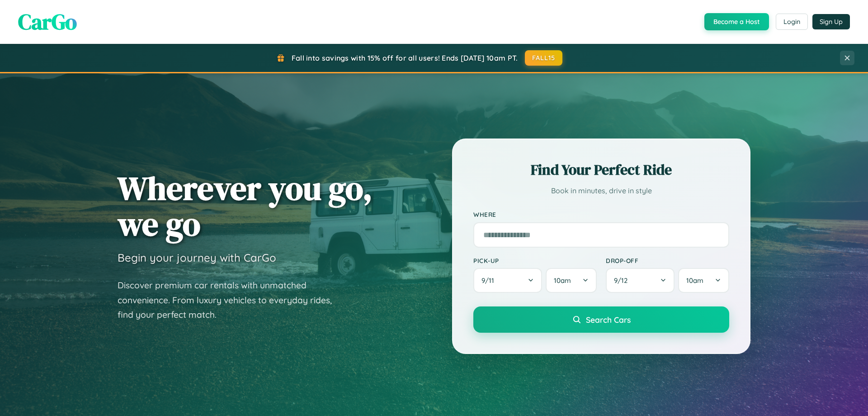  Describe the element at coordinates (490, 280) in the screenshot. I see `span: 9 / 11` at that location.